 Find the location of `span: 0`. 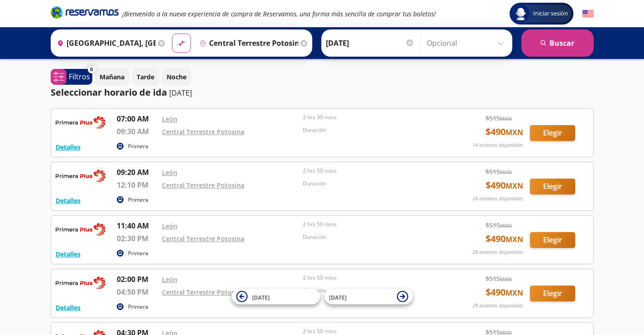

span: 0 is located at coordinates (91, 70).